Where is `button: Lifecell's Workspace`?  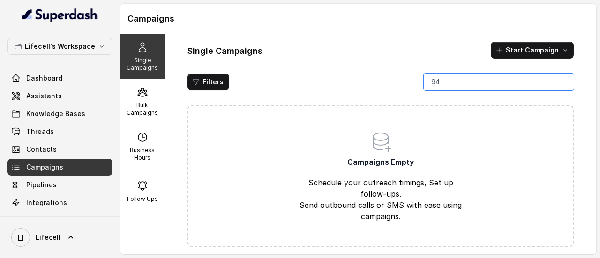 button: Lifecell's Workspace is located at coordinates (60, 46).